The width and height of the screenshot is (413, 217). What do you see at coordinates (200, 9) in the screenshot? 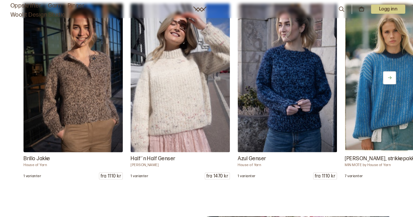
I see `a: Woolit` at bounding box center [200, 9].